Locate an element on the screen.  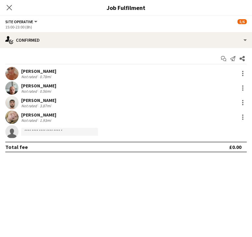
button: Site Operative is located at coordinates (22, 22).